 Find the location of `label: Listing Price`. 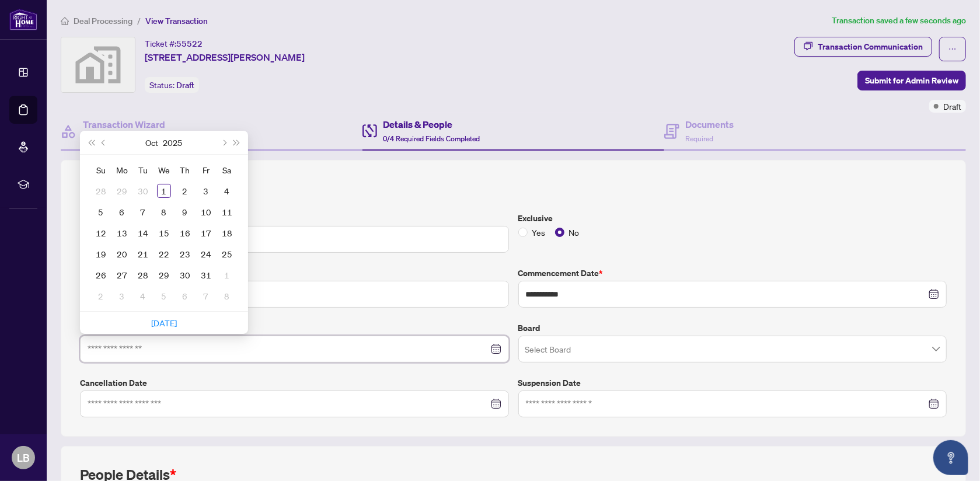

label: Listing Price is located at coordinates (294, 219).